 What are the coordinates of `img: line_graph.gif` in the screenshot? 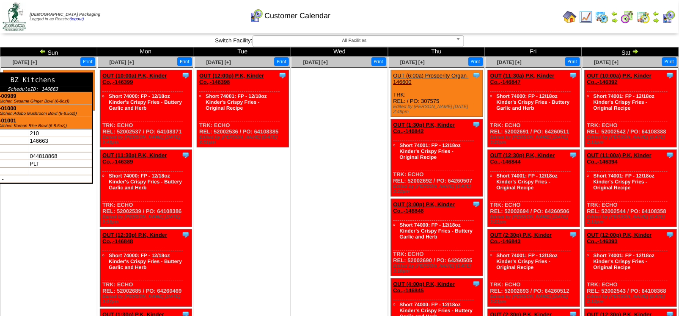 It's located at (586, 17).